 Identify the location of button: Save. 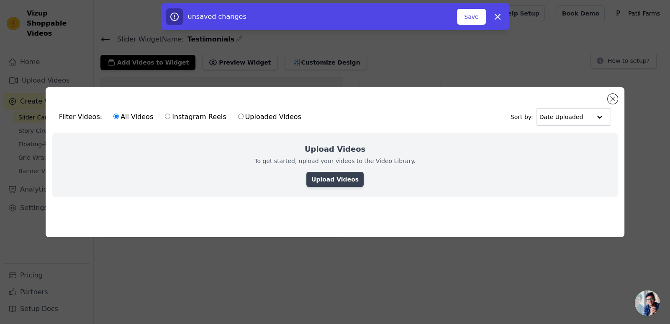
(471, 17).